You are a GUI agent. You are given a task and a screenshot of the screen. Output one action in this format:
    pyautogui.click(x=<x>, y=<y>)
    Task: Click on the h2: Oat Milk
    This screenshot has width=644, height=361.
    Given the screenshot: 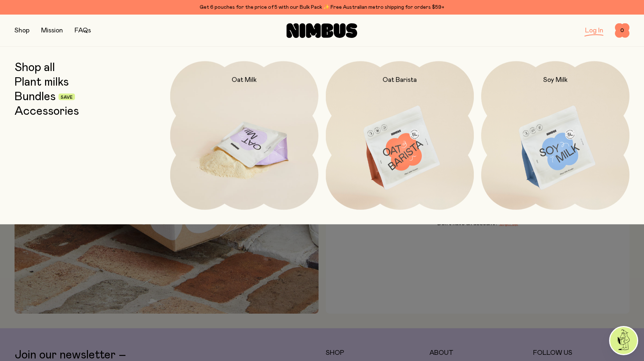 What is the action you would take?
    pyautogui.click(x=244, y=80)
    